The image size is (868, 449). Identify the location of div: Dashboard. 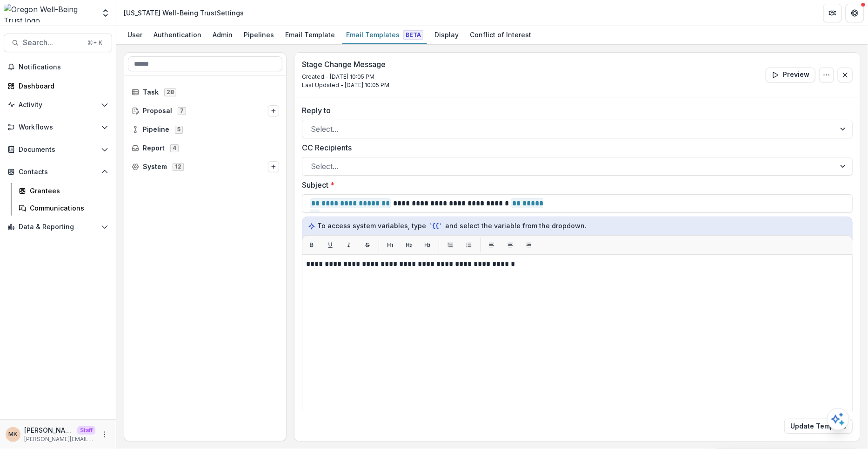
(62, 86).